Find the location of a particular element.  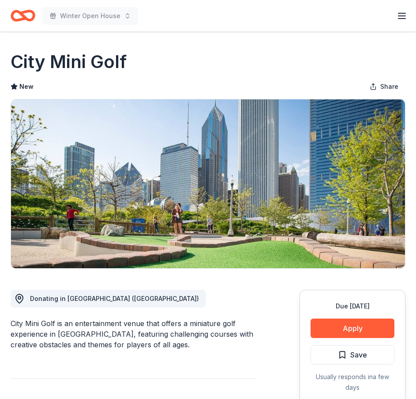

span: Winter Open House is located at coordinates (90, 16).